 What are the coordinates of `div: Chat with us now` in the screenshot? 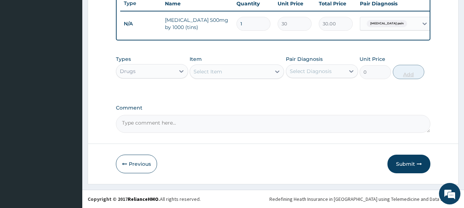 It's located at (79, 45).